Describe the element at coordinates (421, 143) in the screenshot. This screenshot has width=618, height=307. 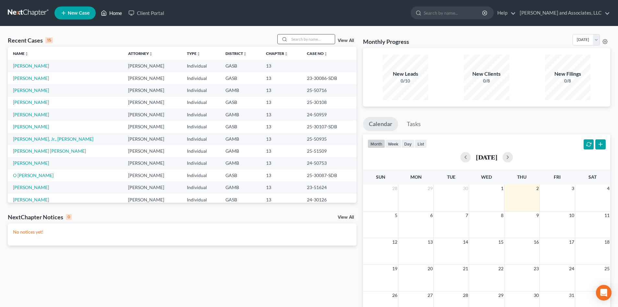
I see `button: list` at that location.